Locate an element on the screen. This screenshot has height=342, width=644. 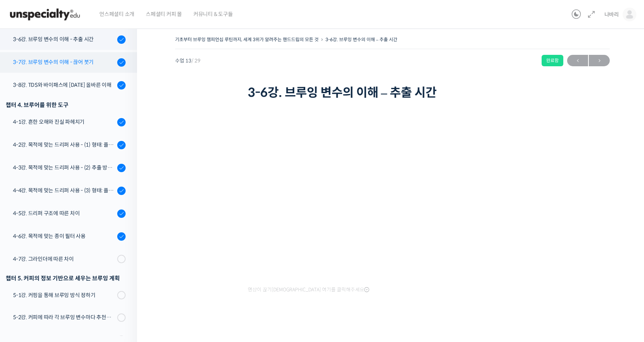
span: 수업 13 is located at coordinates (188, 61).